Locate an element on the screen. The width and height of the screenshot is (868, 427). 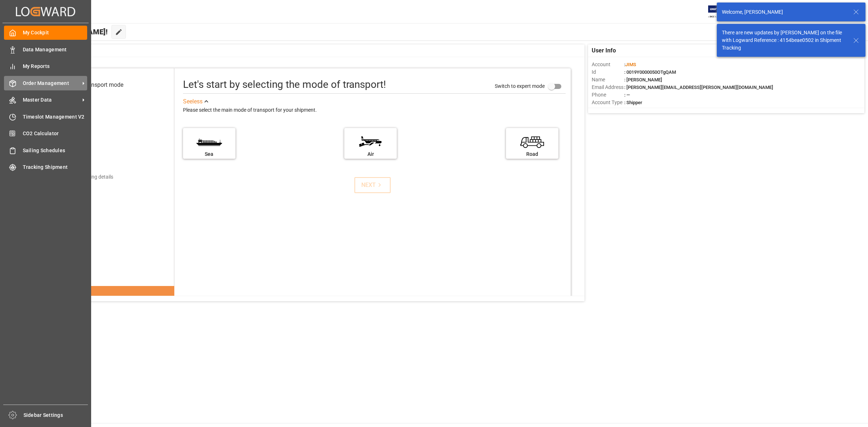
span: Account Type is located at coordinates (608, 102).